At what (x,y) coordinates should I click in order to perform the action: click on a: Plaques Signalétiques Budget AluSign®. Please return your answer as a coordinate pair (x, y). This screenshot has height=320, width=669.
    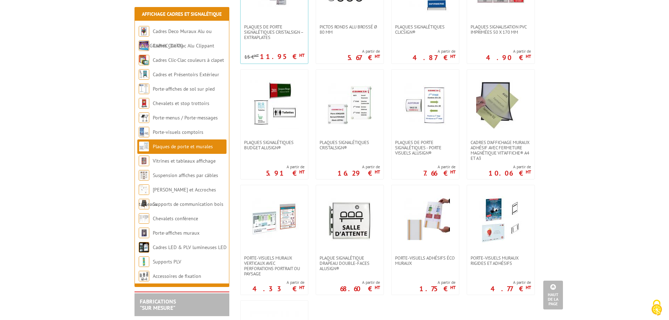
    Looking at the image, I should click on (274, 145).